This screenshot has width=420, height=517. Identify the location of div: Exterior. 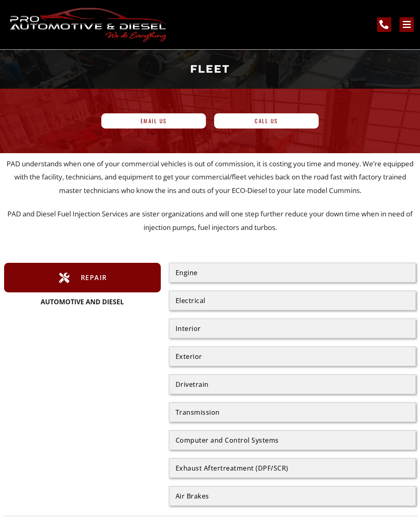
(292, 356).